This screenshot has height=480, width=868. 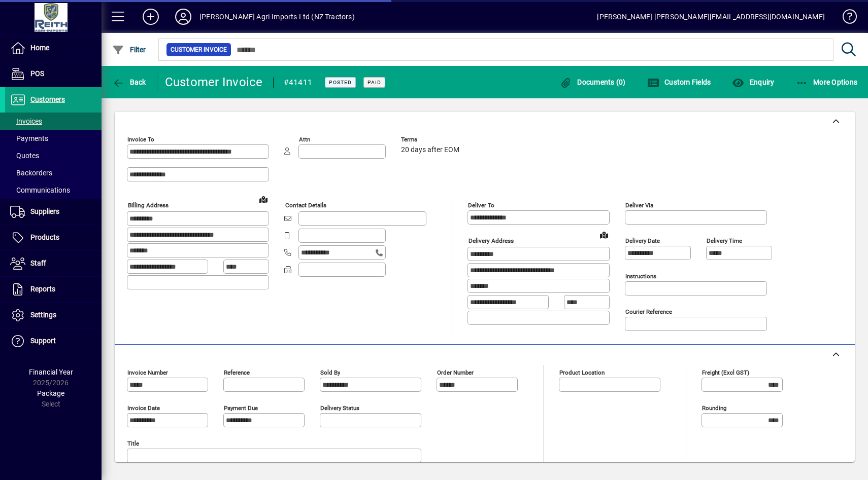 What do you see at coordinates (143, 408) in the screenshot?
I see `mat-label: Invoice date` at bounding box center [143, 408].